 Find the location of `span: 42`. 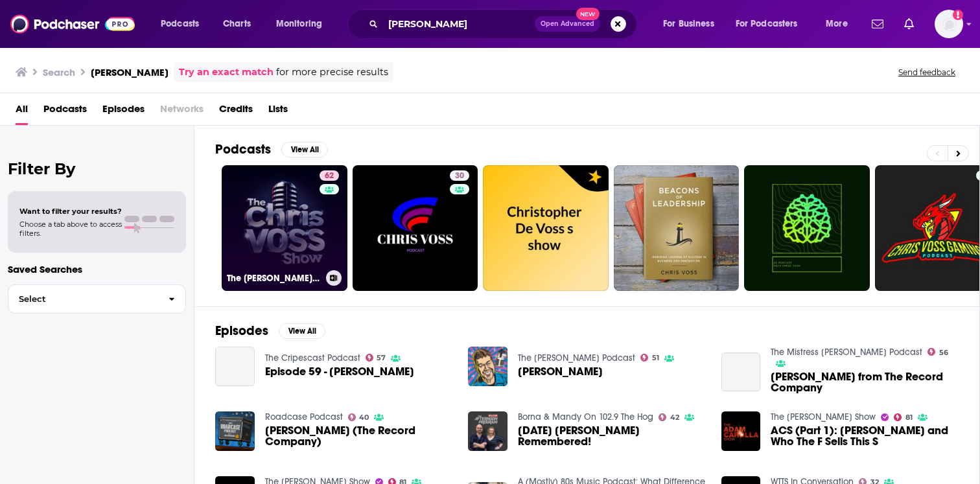

span: 42 is located at coordinates (674, 417).